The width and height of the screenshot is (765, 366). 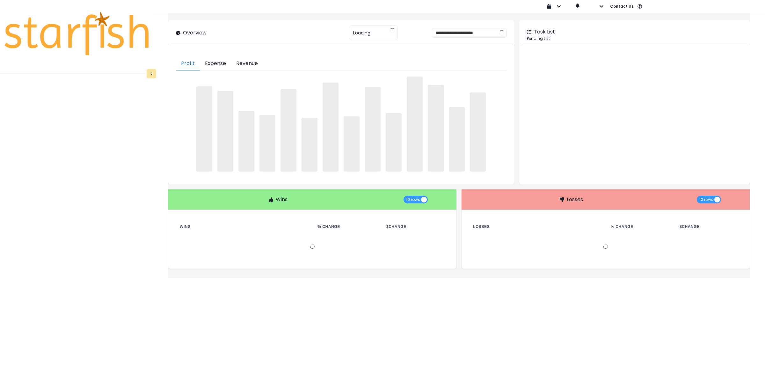 I want to click on p: Wins, so click(x=282, y=200).